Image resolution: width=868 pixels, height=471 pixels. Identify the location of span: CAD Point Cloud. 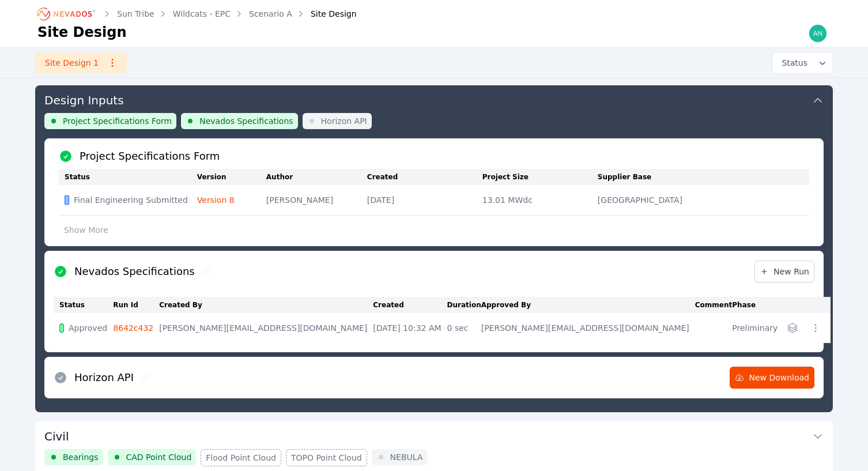
(159, 457).